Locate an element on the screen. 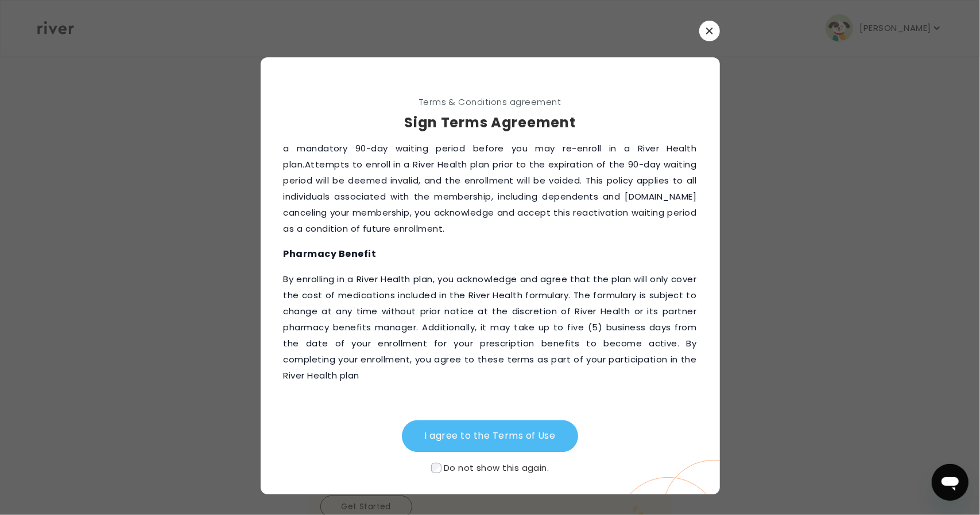 The image size is (980, 515). span: Terms & Conditions agreement is located at coordinates (490, 102).